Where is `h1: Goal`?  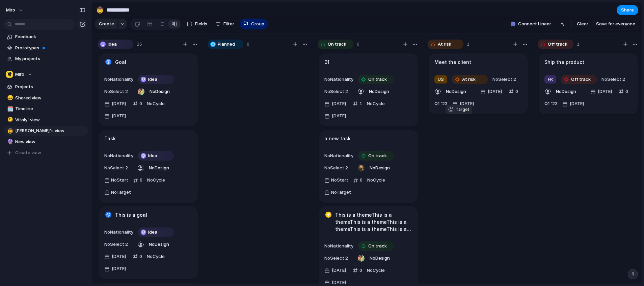 h1: Goal is located at coordinates (121, 62).